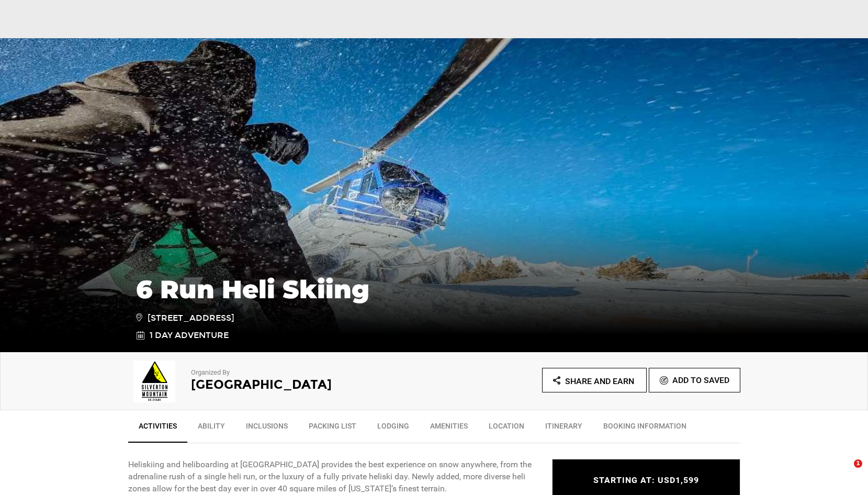  I want to click on a: BOOKING INFORMATION, so click(644, 428).